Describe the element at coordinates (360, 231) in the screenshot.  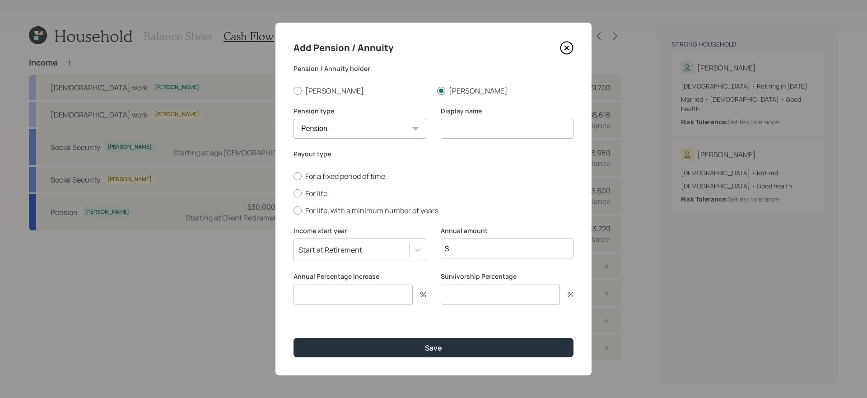
I see `label: Income start year` at that location.